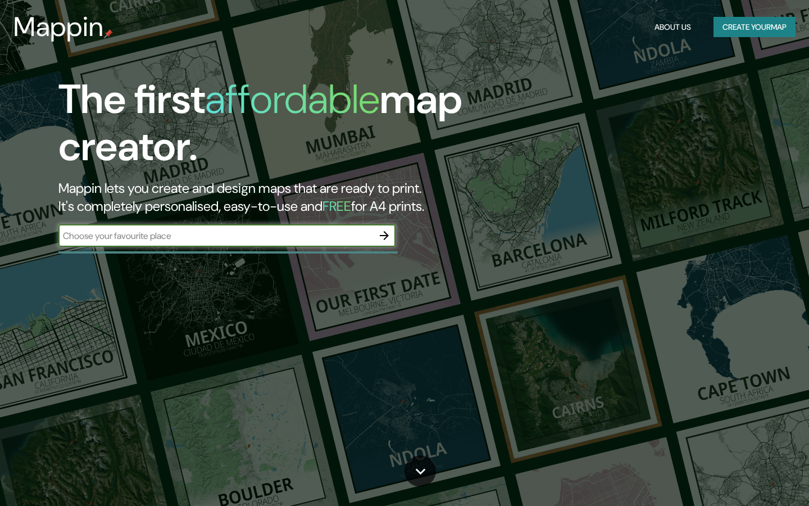  Describe the element at coordinates (672, 27) in the screenshot. I see `button: About Us` at that location.